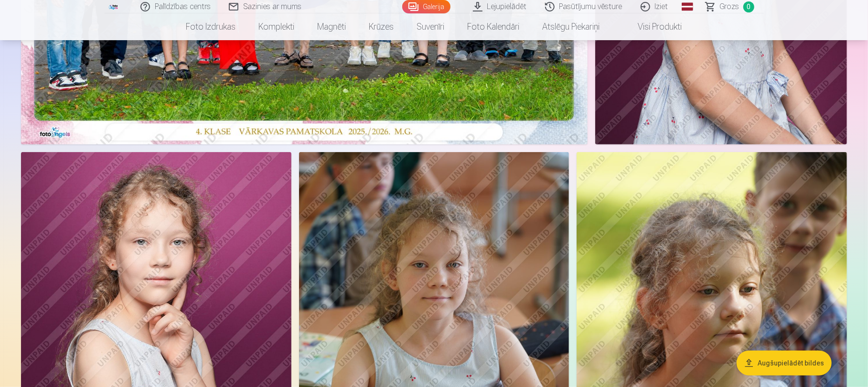 Image resolution: width=868 pixels, height=387 pixels. What do you see at coordinates (277, 27) in the screenshot?
I see `a: Komplekti` at bounding box center [277, 27].